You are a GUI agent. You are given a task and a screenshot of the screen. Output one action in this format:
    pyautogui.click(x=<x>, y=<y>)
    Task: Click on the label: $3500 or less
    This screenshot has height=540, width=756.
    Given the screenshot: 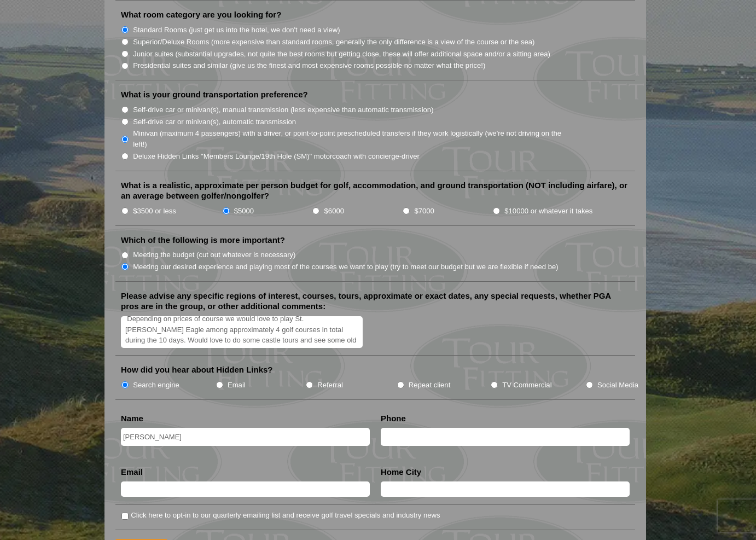 What is the action you would take?
    pyautogui.click(x=154, y=211)
    